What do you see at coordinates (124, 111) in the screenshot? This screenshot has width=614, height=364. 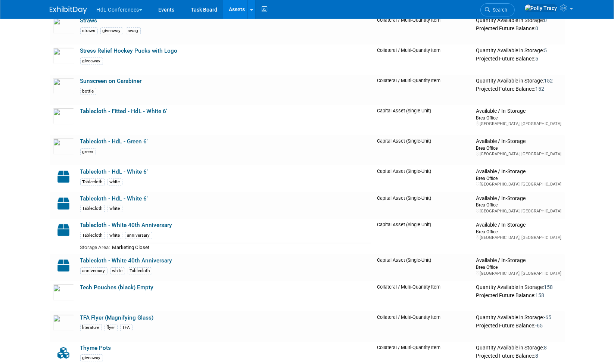 I see `a: Tablecloth - Fitted - HdL - White 6'` at bounding box center [124, 111].